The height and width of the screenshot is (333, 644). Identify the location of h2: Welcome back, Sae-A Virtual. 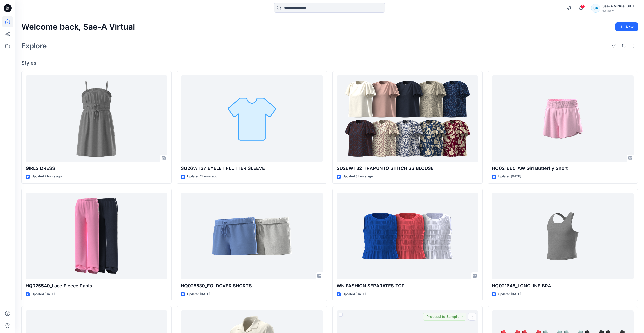
(78, 27).